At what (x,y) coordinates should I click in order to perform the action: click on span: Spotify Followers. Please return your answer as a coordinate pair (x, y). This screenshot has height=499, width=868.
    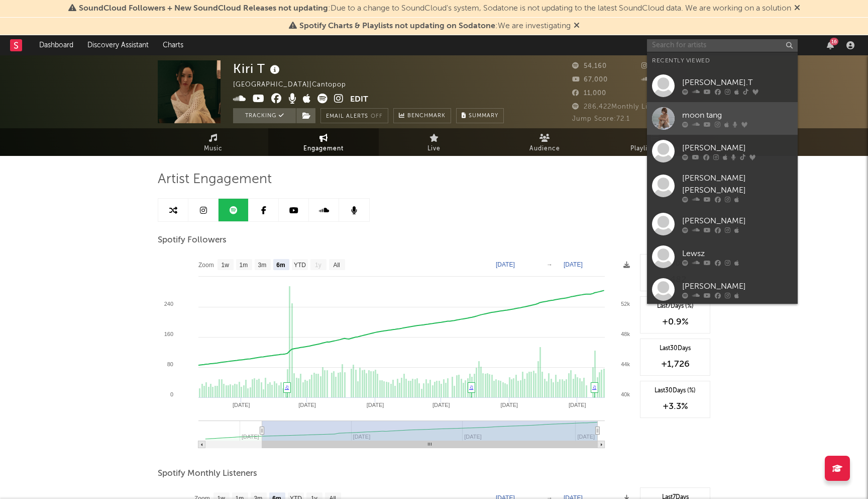
    Looking at the image, I should click on (192, 241).